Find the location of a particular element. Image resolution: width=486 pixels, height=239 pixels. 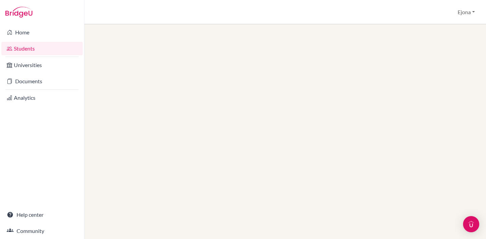

a: Help center is located at coordinates (42, 215).